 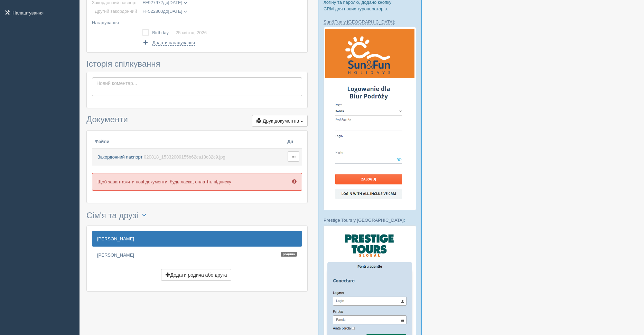 I want to click on td: Birthday, so click(x=164, y=33).